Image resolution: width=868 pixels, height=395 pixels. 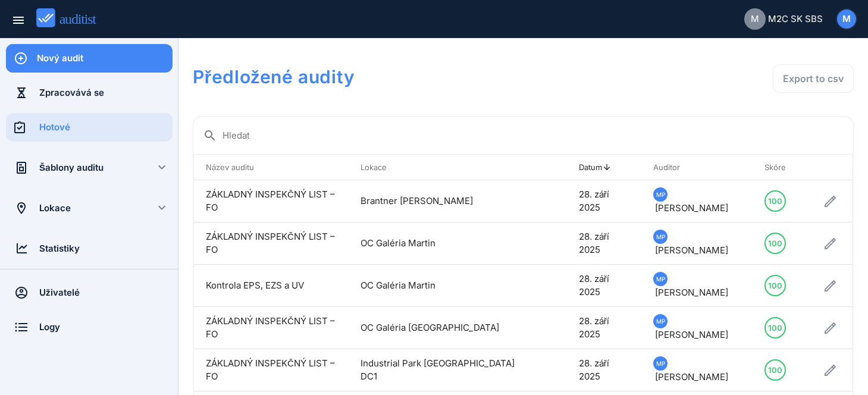 What do you see at coordinates (795, 19) in the screenshot?
I see `span: M2C SK SBS` at bounding box center [795, 19].